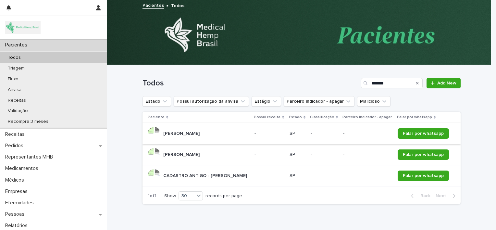  Describe the element at coordinates (296, 117) in the screenshot. I see `p: Estado` at that location.